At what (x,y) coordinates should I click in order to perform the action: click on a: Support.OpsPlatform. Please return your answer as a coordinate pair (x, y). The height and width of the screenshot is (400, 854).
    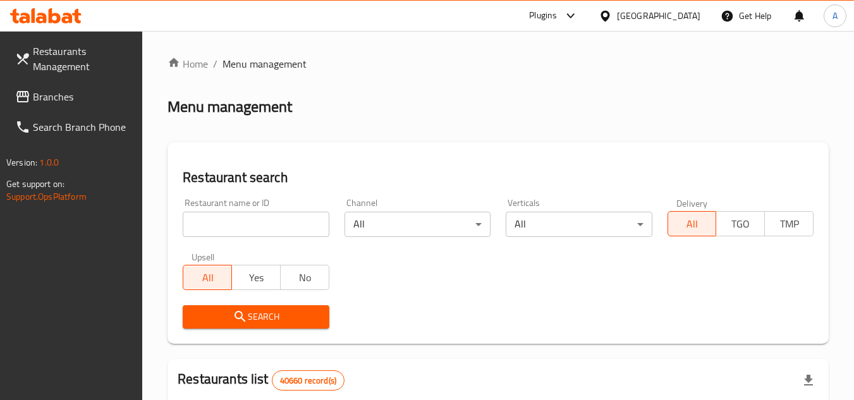
    Looking at the image, I should click on (46, 197).